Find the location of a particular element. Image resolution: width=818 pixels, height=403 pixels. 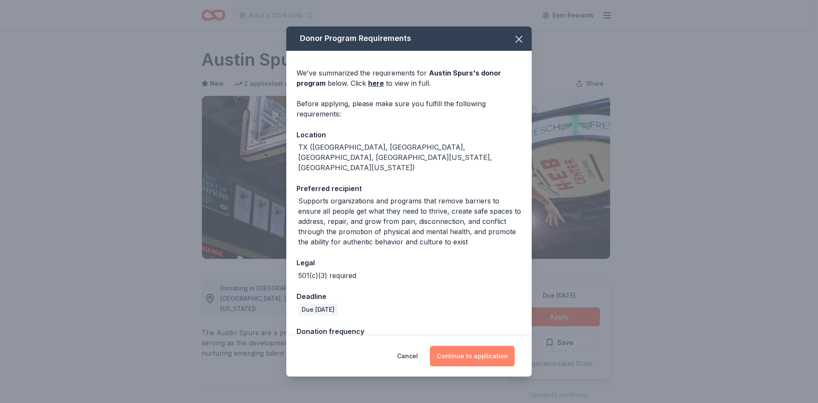

button: Continue to application is located at coordinates (472, 356).